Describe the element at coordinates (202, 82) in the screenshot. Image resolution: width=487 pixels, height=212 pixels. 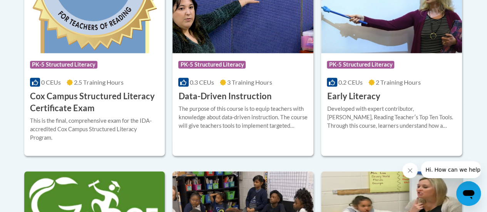
I see `span: 0.3 CEUs` at that location.